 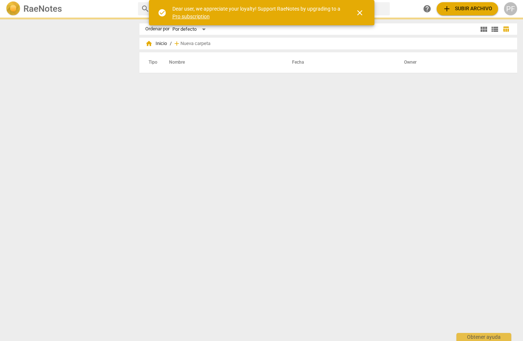 I want to click on th: Owner, so click(x=452, y=63).